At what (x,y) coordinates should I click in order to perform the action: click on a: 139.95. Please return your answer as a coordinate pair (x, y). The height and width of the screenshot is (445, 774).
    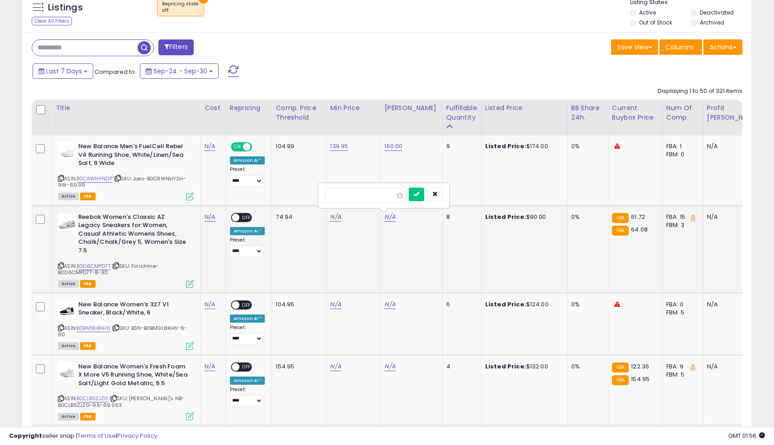
    Looking at the image, I should click on (339, 146).